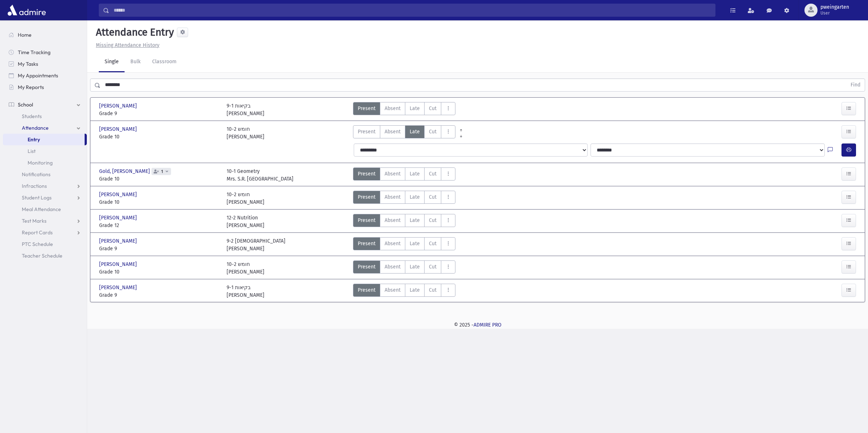 This screenshot has width=868, height=433. What do you see at coordinates (26, 10) in the screenshot?
I see `img: AdmirePro` at bounding box center [26, 10].